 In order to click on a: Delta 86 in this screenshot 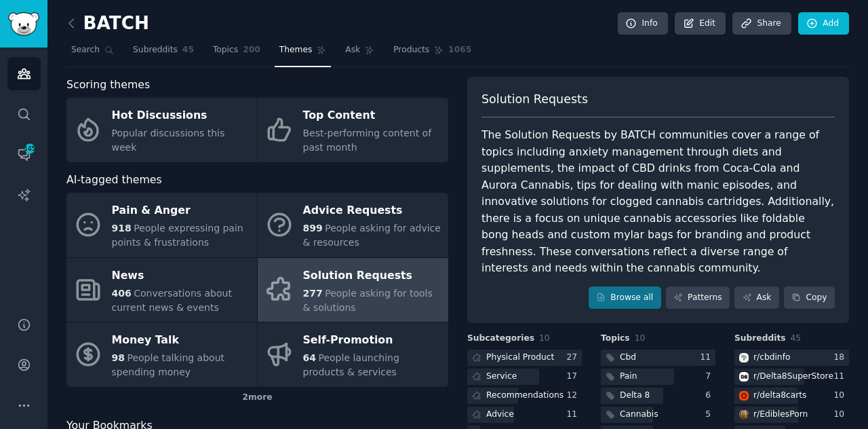, I will do `click(658, 395)`.